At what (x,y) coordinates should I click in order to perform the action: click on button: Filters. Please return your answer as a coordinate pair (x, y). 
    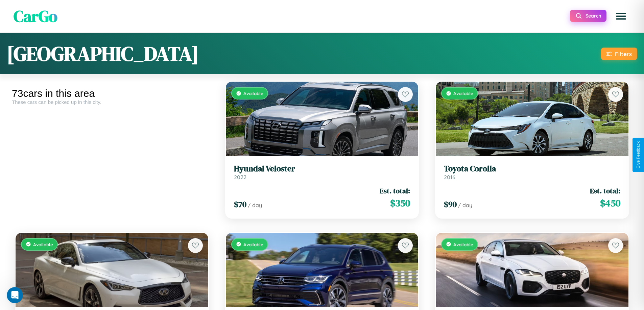
    Looking at the image, I should click on (619, 54).